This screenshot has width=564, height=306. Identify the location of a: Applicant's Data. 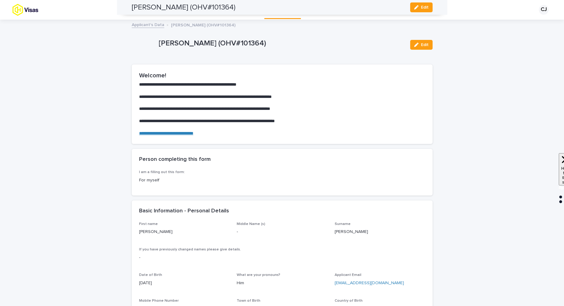
(148, 24).